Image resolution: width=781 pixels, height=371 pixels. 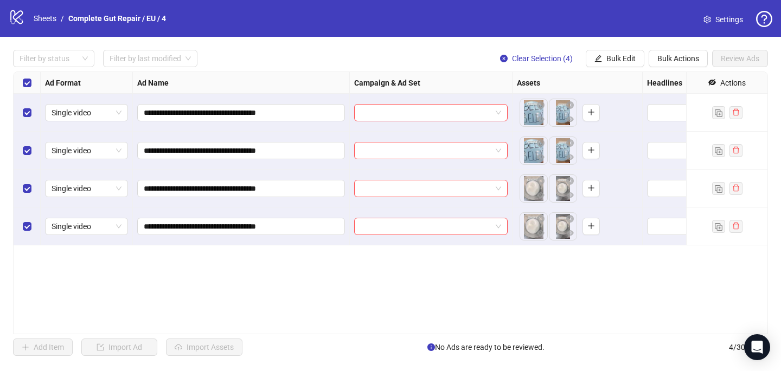 What do you see at coordinates (387, 83) in the screenshot?
I see `strong: Campaign & Ad Set` at bounding box center [387, 83].